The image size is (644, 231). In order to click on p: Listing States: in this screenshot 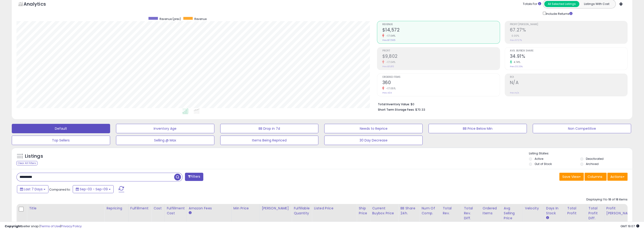, I will do `click(580, 153)`.